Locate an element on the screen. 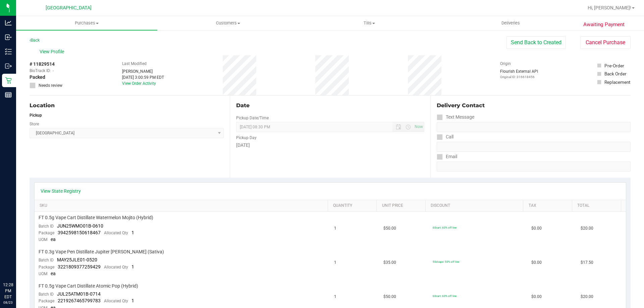  a: Discount is located at coordinates (476, 206).